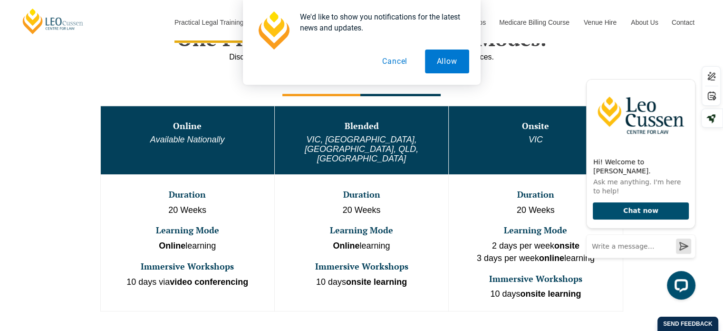 Image resolution: width=723 pixels, height=331 pixels. I want to click on h3: Online, so click(187, 126).